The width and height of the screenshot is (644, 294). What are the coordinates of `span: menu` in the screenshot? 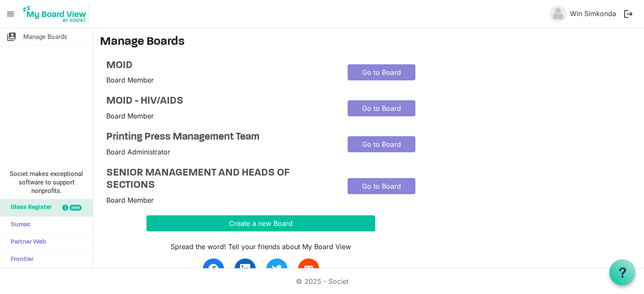 It's located at (10, 14).